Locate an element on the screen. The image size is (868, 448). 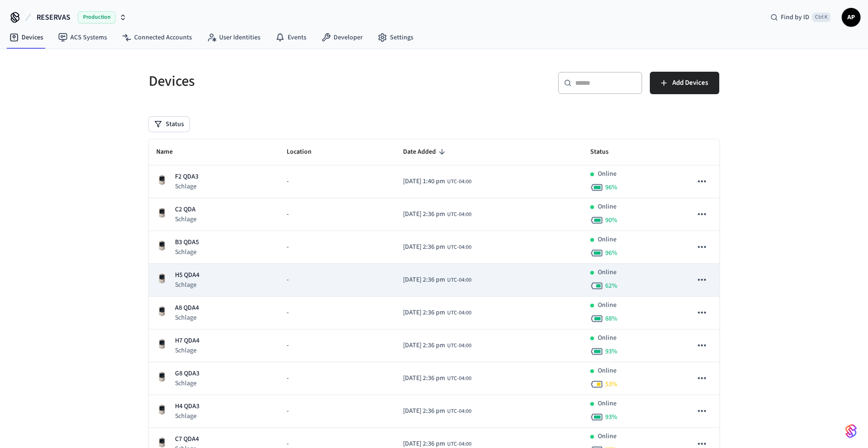
span: AP is located at coordinates (851, 17).